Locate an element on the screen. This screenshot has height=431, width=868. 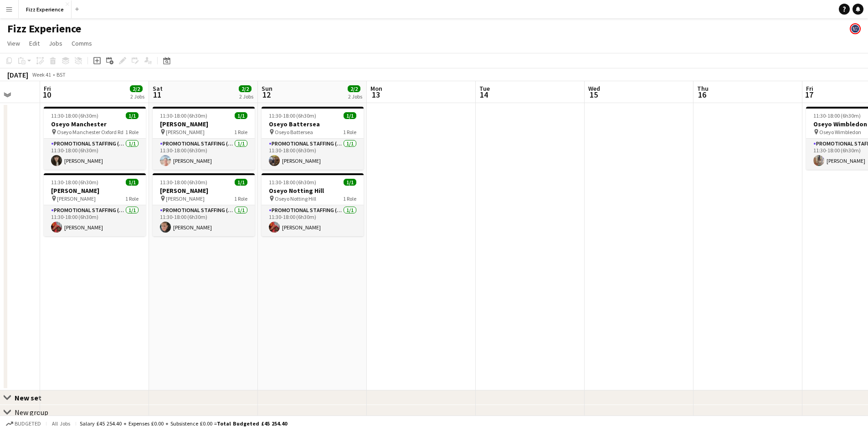
span: Budgeted is located at coordinates (28, 424).